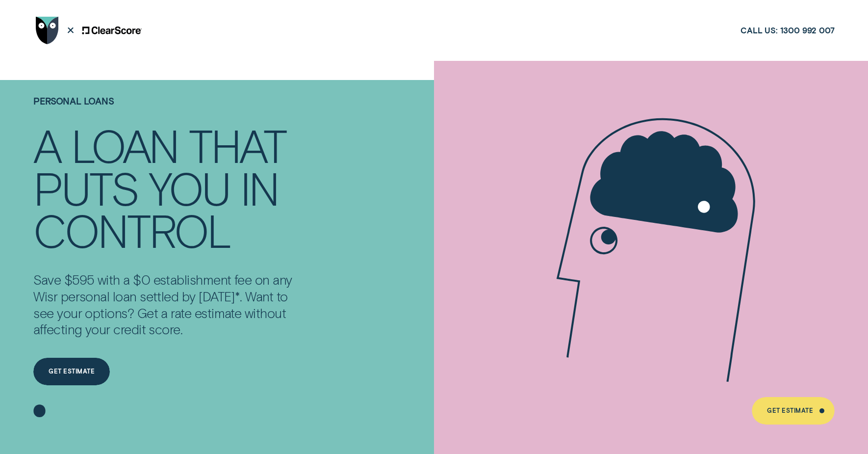 The width and height of the screenshot is (868, 454). Describe the element at coordinates (47, 145) in the screenshot. I see `div: A` at that location.